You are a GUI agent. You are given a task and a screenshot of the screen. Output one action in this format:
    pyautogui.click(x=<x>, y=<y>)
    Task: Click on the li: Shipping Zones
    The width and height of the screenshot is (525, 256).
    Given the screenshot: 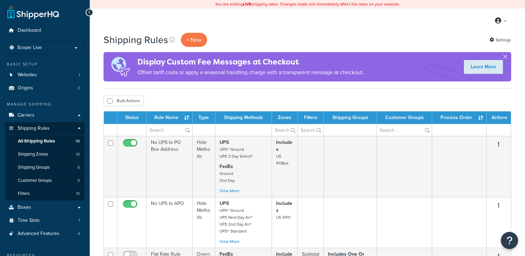 What is the action you would take?
    pyautogui.click(x=45, y=154)
    